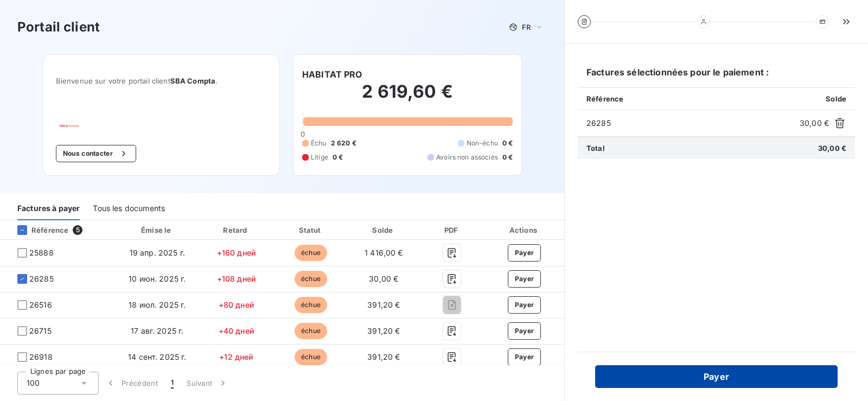  I want to click on span: Bienvenue sur votre portail client ., so click(161, 81).